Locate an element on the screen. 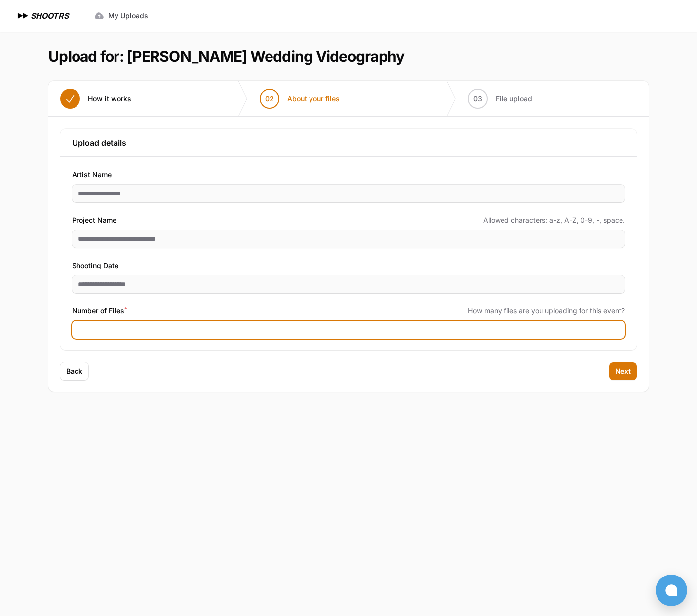 The height and width of the screenshot is (616, 697). span: Next is located at coordinates (622, 371).